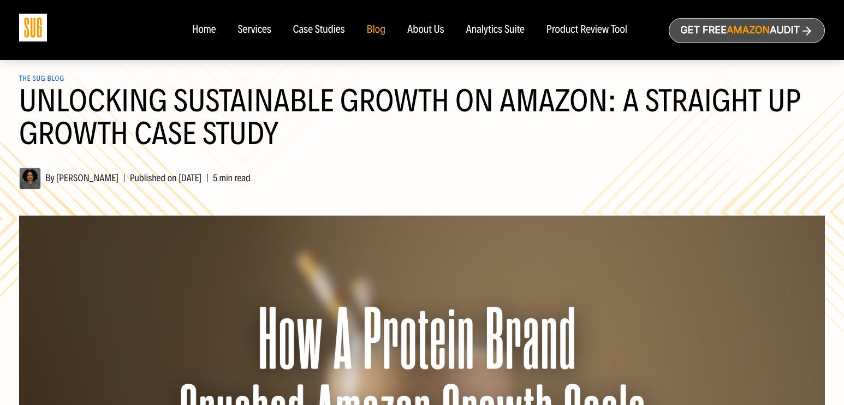  Describe the element at coordinates (41, 79) in the screenshot. I see `a: The SUG Blog` at that location.